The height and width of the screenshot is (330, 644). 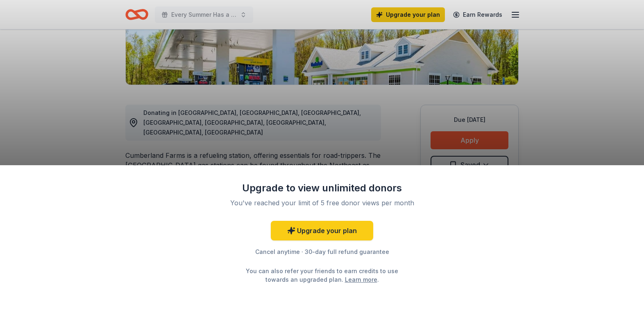 I want to click on div: You can also refer your friends to earn credits to use towards an upgraded plan. ., so click(x=322, y=275).